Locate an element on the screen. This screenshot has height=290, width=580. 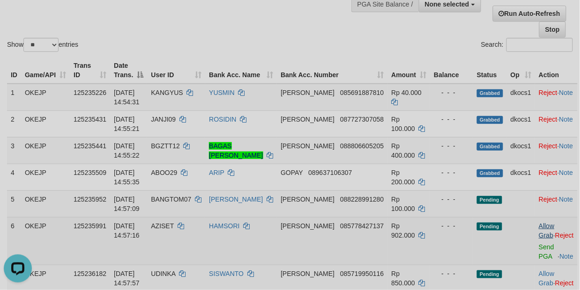
a: Stop is located at coordinates (552, 29).